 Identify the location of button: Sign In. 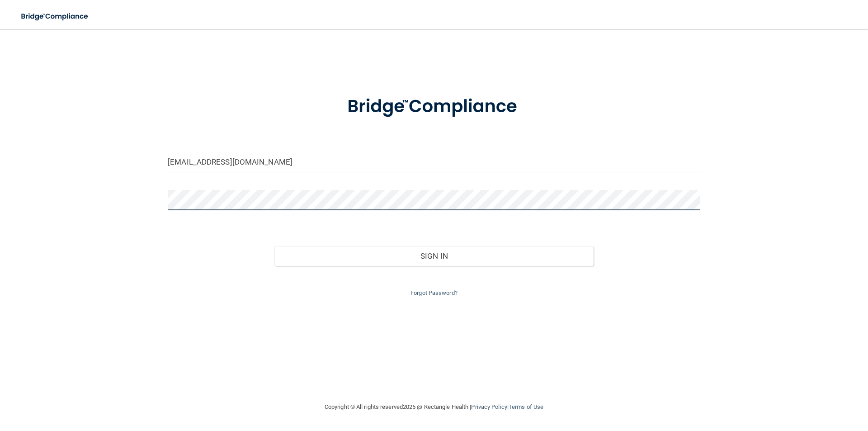
(434, 256).